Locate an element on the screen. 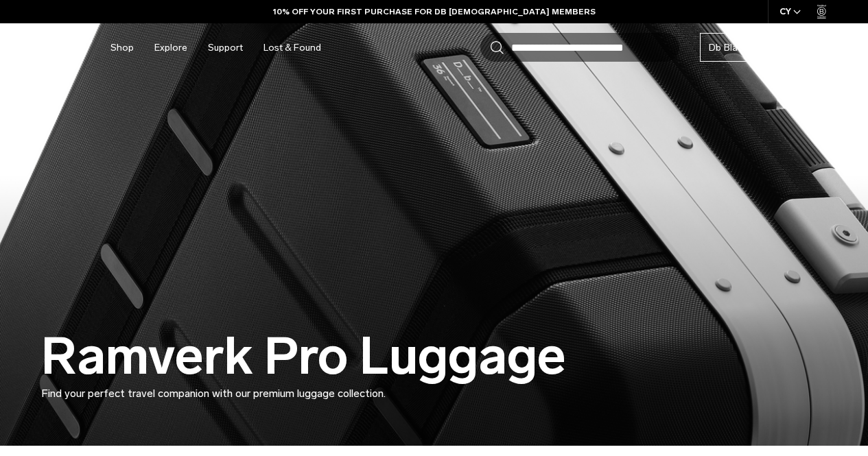 This screenshot has height=456, width=868. h1: Ramverk Pro Luggage is located at coordinates (304, 356).